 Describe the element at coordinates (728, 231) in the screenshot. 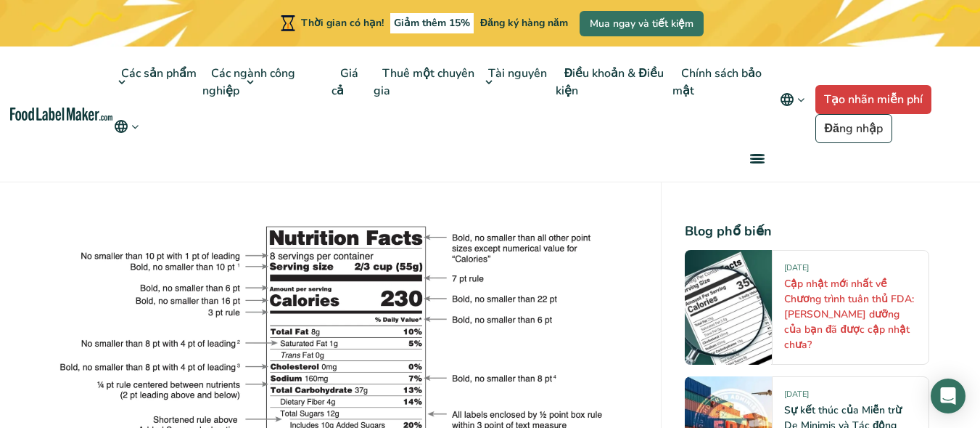

I see `font: Blog phổ biến` at that location.